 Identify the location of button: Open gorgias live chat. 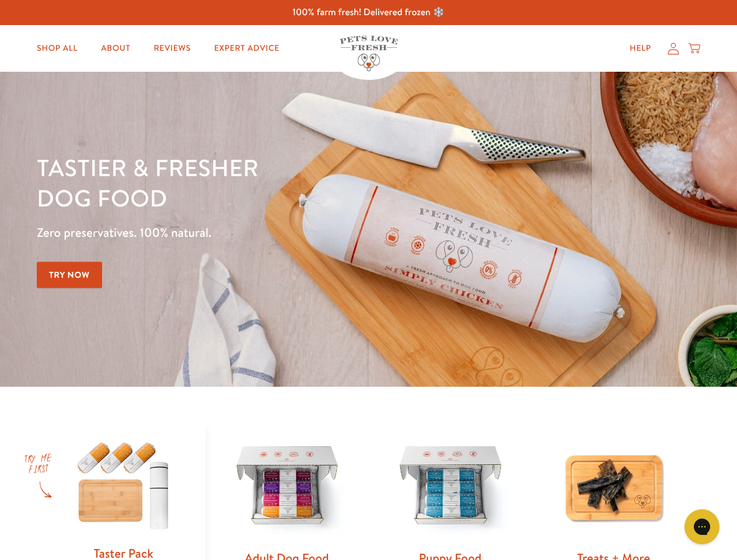
(23, 22).